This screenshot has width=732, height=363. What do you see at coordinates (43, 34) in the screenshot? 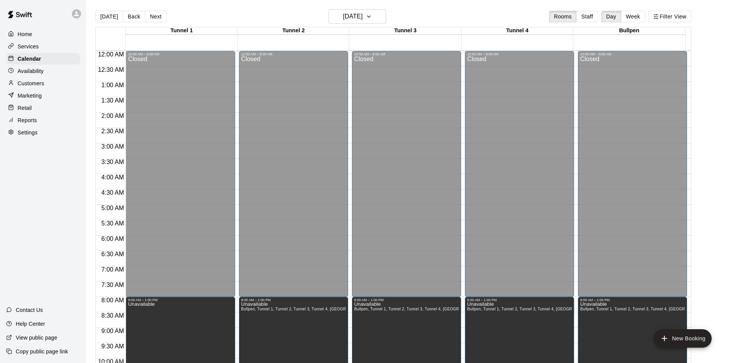
I see `div: Home` at bounding box center [43, 34].